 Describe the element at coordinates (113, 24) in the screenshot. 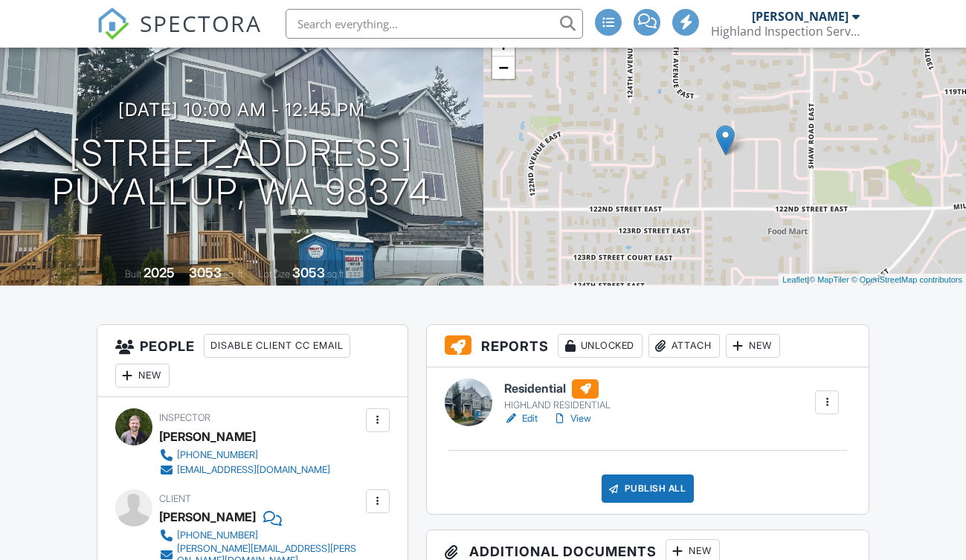

I see `img: The Best Home Inspection Software - Spectora` at that location.